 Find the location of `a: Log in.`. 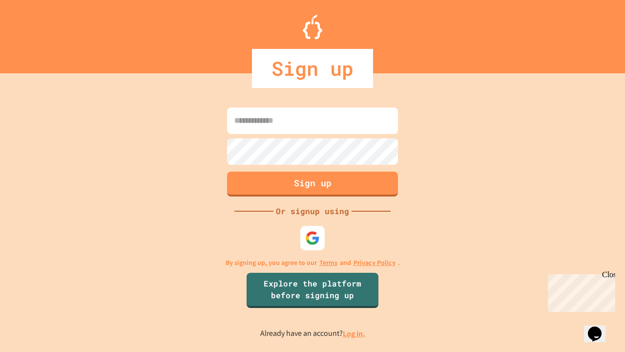

a: Log in. is located at coordinates (354, 333).